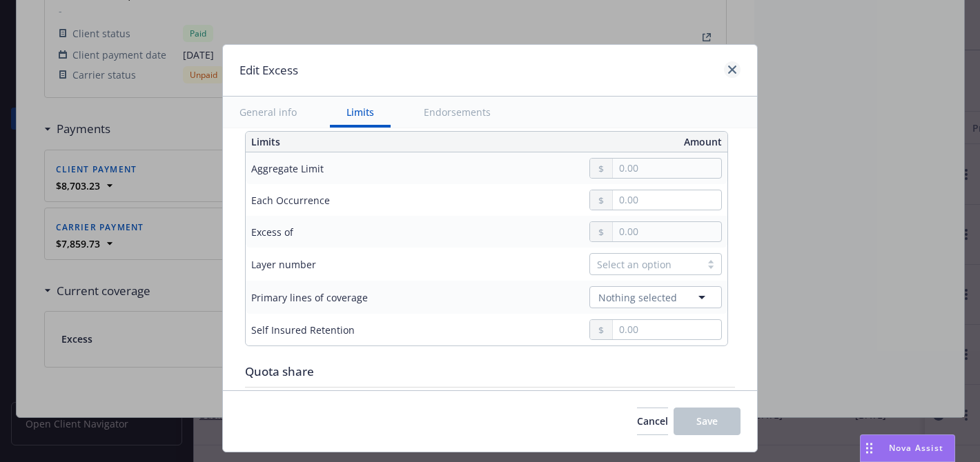 This screenshot has height=462, width=980. I want to click on button: Nothing selected, so click(656, 297).